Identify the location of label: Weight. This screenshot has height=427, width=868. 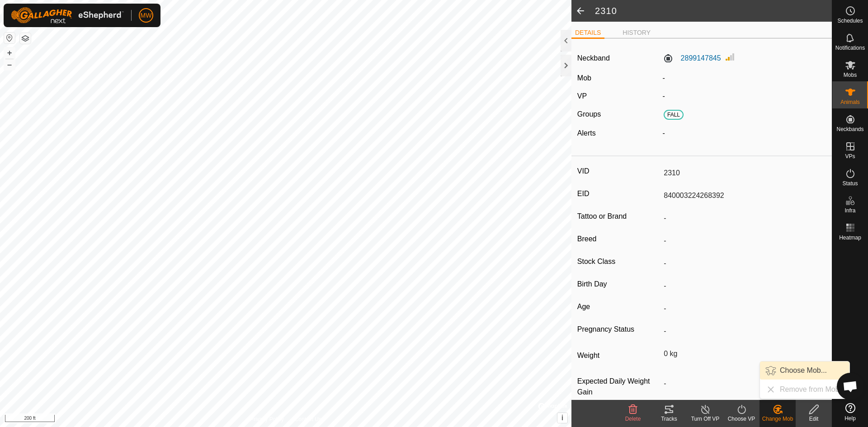
(618, 356).